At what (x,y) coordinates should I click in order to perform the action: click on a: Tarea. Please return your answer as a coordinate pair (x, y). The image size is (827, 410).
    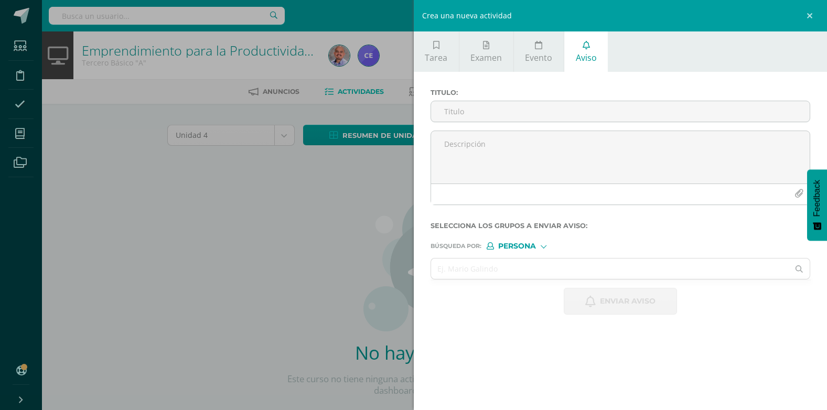
    Looking at the image, I should click on (436, 51).